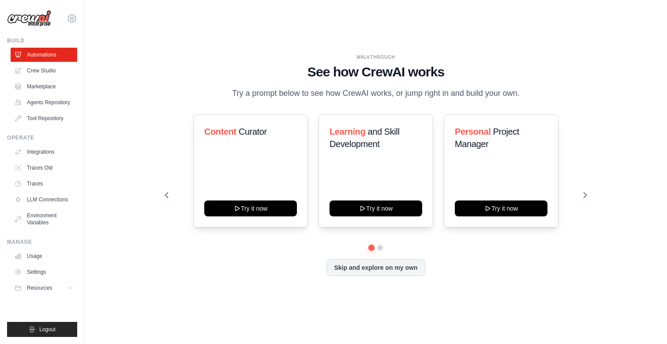 This screenshot has height=344, width=667. What do you see at coordinates (44, 102) in the screenshot?
I see `a: Agents Repository` at bounding box center [44, 102].